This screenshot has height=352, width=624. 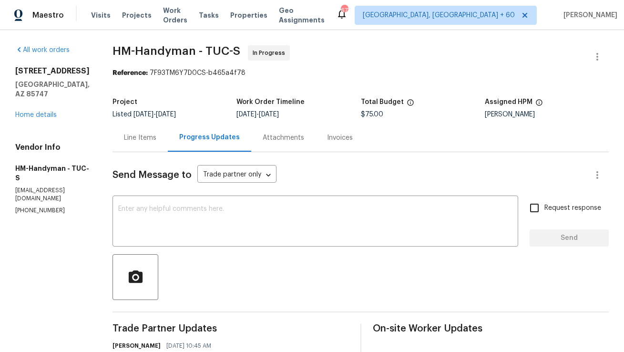 What do you see at coordinates (48, 15) in the screenshot?
I see `span: Maestro` at bounding box center [48, 15].